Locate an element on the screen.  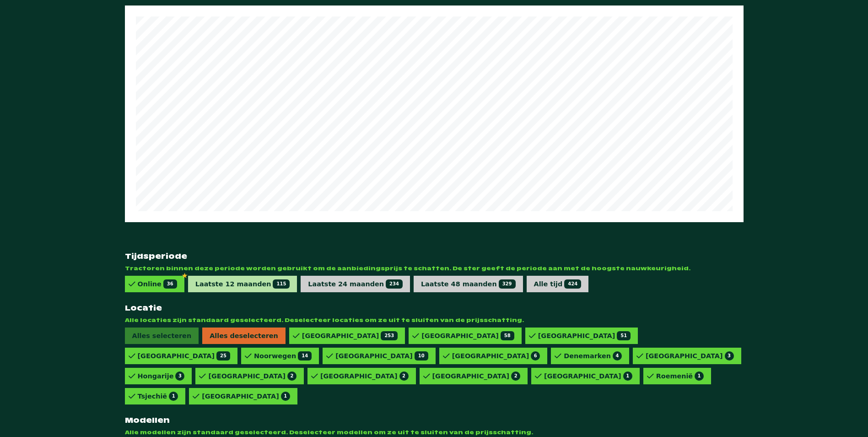
span: 6 is located at coordinates (535, 356).